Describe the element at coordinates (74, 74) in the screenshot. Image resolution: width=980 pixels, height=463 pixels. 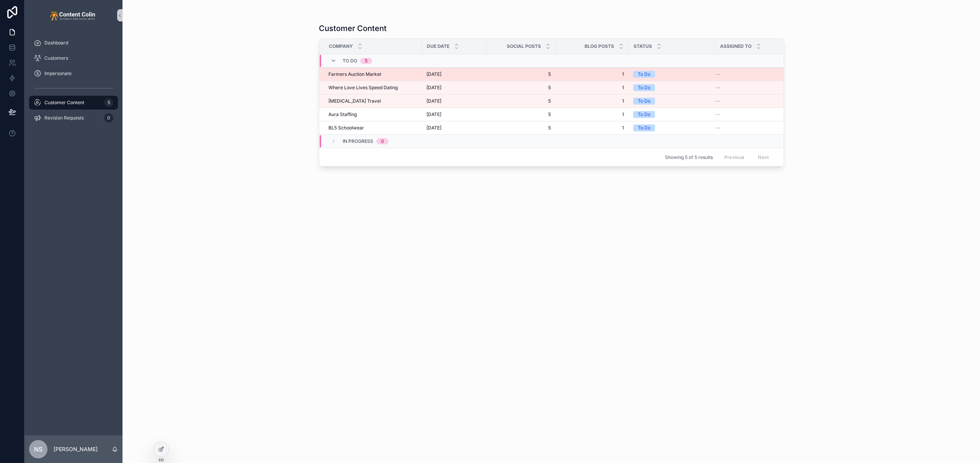
I see `a: Impersonate` at that location.